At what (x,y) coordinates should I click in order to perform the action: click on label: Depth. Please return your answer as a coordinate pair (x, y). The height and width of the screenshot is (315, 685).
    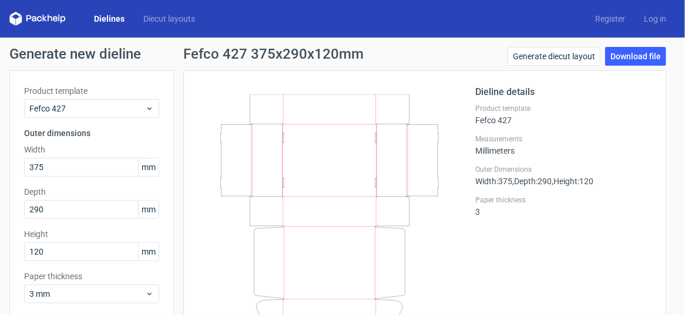
    Looking at the image, I should click on (92, 192).